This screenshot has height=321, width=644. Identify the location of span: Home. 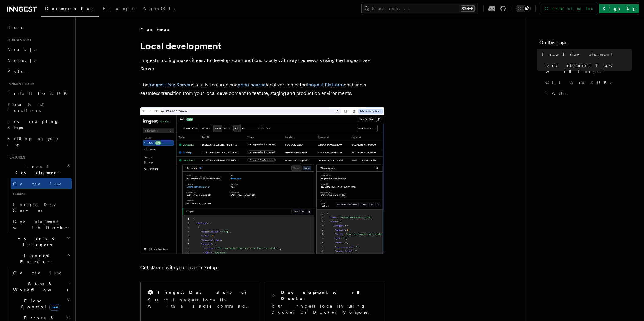
(16, 27).